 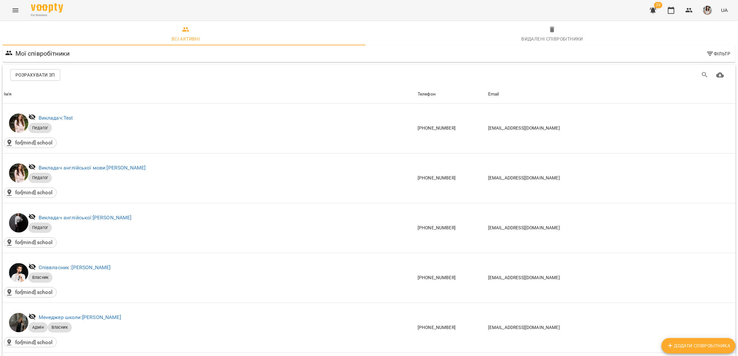 What do you see at coordinates (43, 53) in the screenshot?
I see `h6: Мої співробітники` at bounding box center [43, 53].